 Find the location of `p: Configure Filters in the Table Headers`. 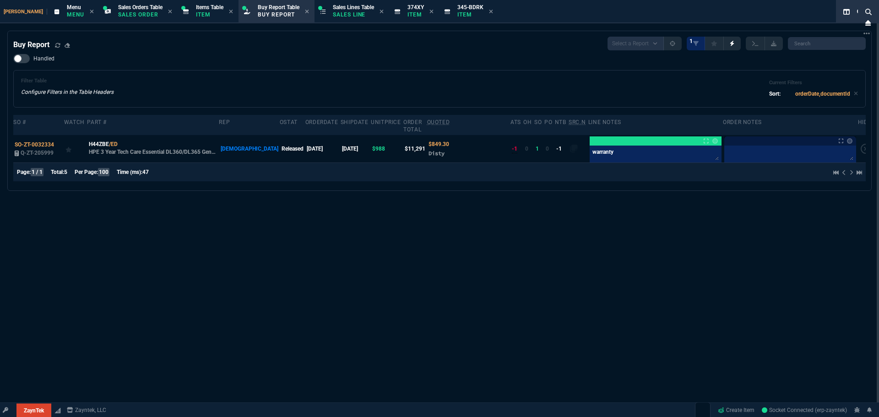

p: Configure Filters in the Table Headers is located at coordinates (67, 92).